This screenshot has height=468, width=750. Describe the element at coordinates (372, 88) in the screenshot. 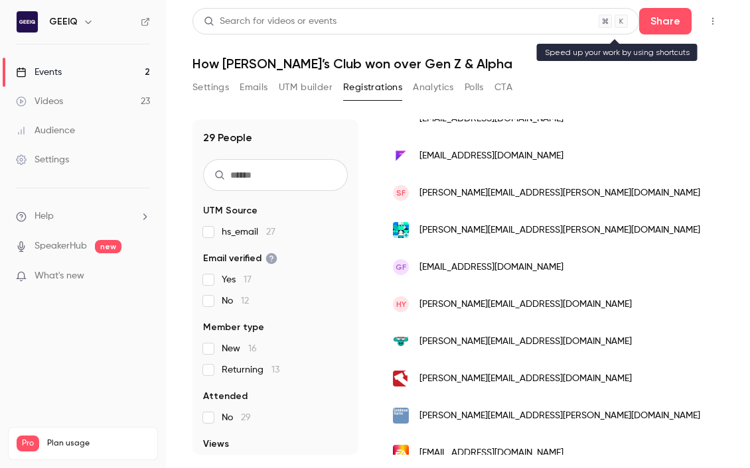

I see `button: Registrations` at that location.